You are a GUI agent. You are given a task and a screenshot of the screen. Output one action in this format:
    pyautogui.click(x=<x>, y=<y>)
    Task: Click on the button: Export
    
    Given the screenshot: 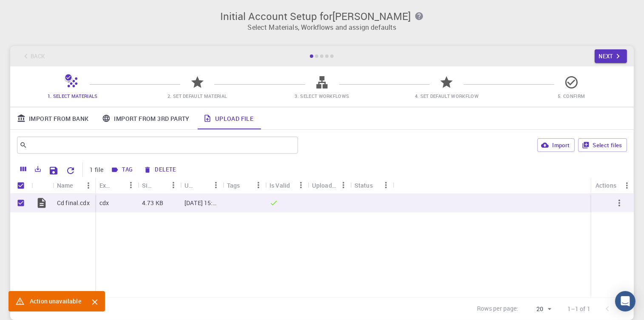 What is the action you would take?
    pyautogui.click(x=38, y=168)
    